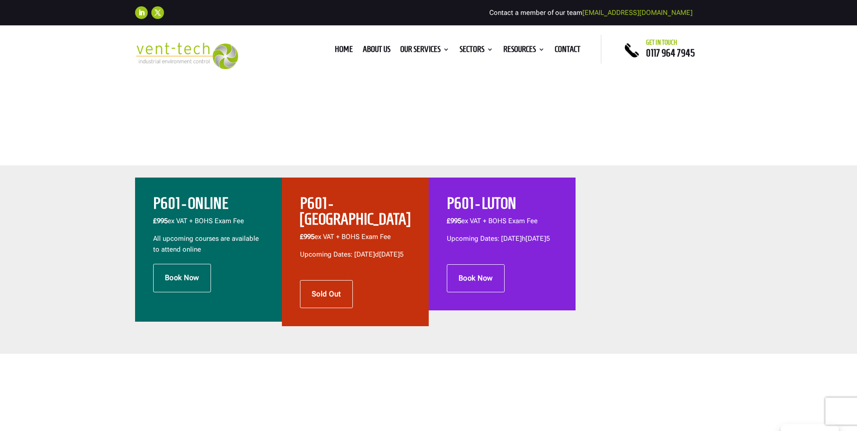 The height and width of the screenshot is (431, 857). What do you see at coordinates (502, 206) in the screenshot?
I see `h2: P601 - LUTON` at bounding box center [502, 206].